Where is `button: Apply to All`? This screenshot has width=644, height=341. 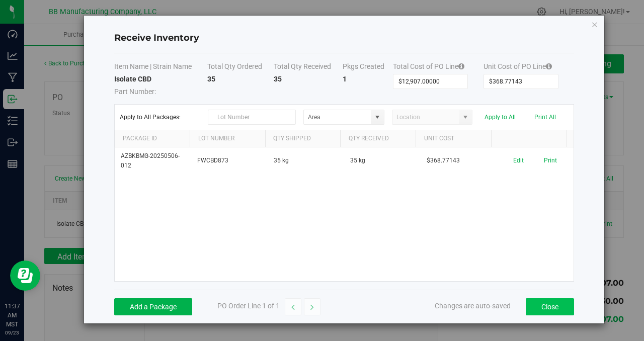
button: Apply to All is located at coordinates (501, 117).